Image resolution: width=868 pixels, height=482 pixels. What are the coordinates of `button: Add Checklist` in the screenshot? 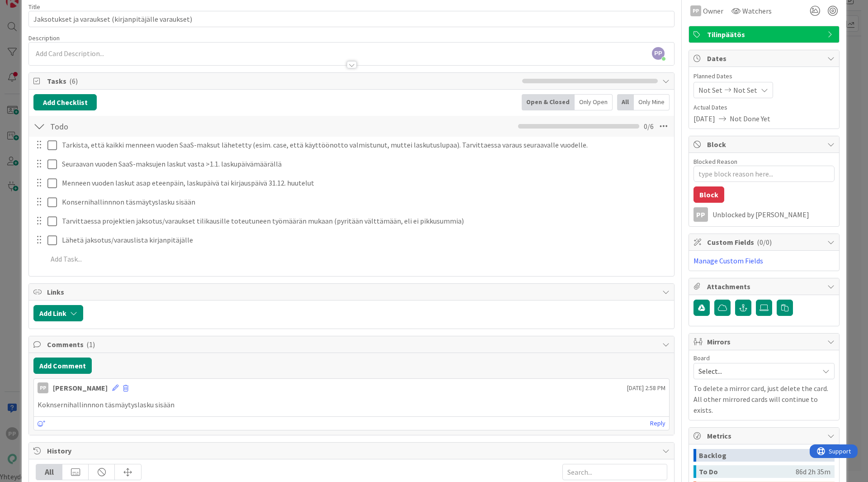 It's located at (65, 102).